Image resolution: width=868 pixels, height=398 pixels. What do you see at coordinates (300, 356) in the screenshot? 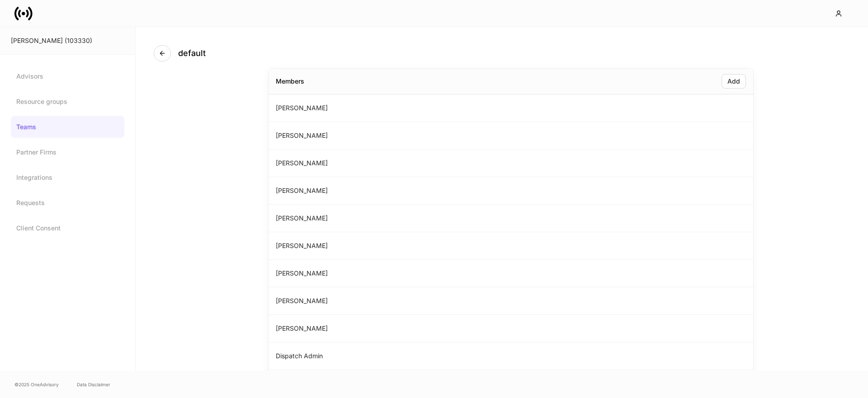
I see `p: Dispatch Admin` at bounding box center [300, 356].